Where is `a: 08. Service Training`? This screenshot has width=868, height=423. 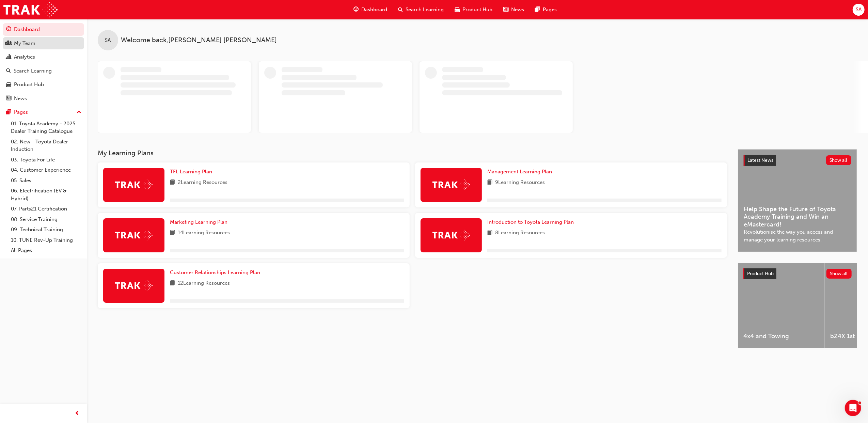
a: 08. Service Training is located at coordinates (46, 219).